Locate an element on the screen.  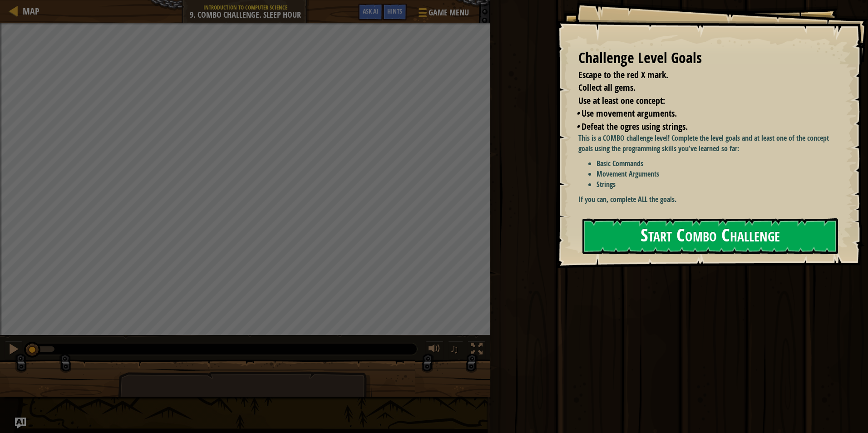
p: This is a COMBO challenge level! Complete the level goals and at least one of the concept goals u... is located at coordinates (711, 144).